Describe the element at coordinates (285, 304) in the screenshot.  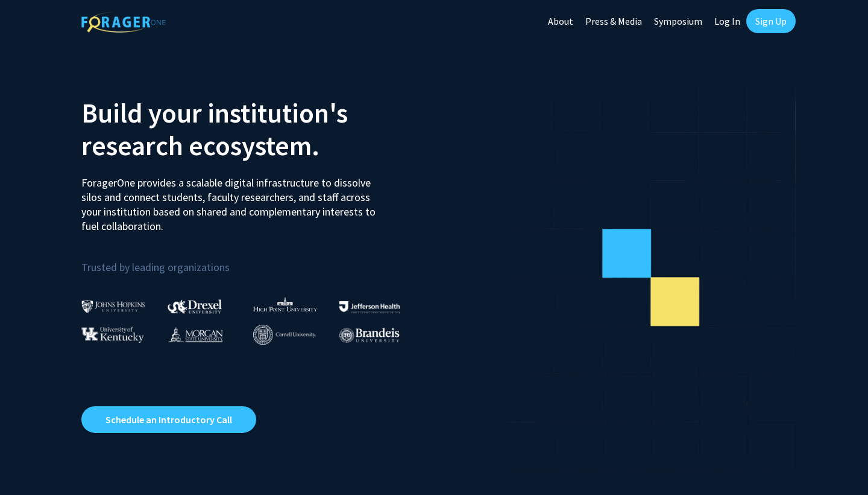
I see `img: High Point University` at that location.